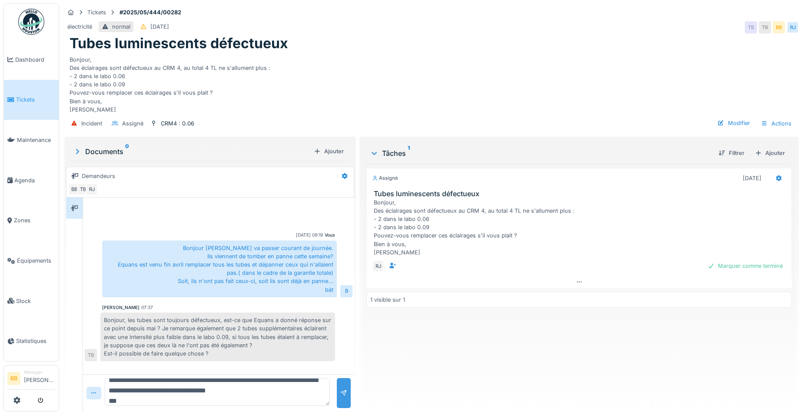  Describe the element at coordinates (776, 123) in the screenshot. I see `div: Actions` at that location.